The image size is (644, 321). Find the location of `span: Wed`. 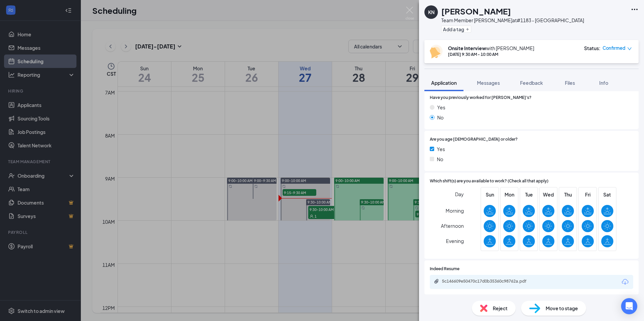

span: Wed is located at coordinates (548, 194).